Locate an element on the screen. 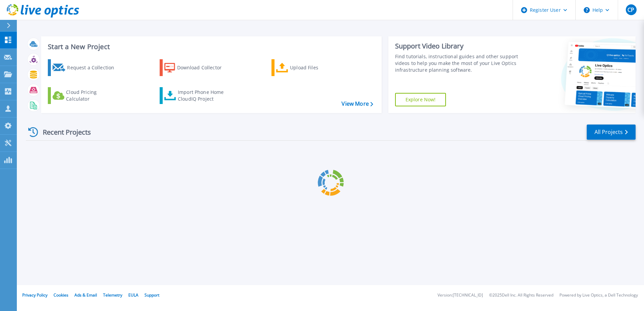 This screenshot has height=311, width=644. h3: Start a New Project is located at coordinates (210, 47).